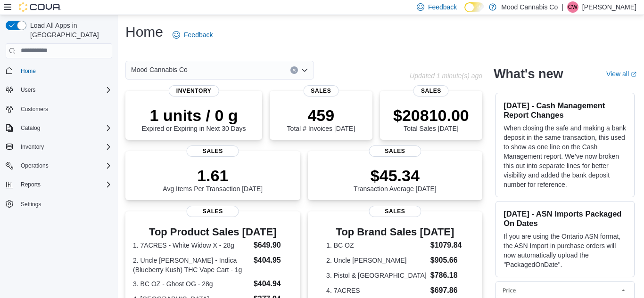 The image size is (644, 298). What do you see at coordinates (431, 115) in the screenshot?
I see `p: $20810.00` at bounding box center [431, 115].